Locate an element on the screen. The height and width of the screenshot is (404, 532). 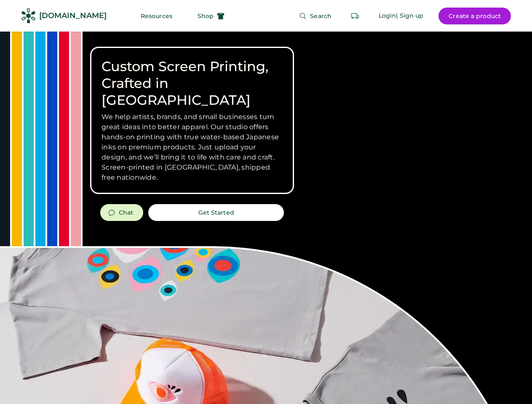
span: Search is located at coordinates (321, 16).